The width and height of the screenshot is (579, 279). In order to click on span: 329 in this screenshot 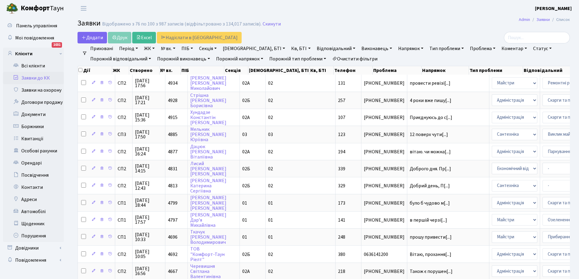, I will do `click(342, 186)`.